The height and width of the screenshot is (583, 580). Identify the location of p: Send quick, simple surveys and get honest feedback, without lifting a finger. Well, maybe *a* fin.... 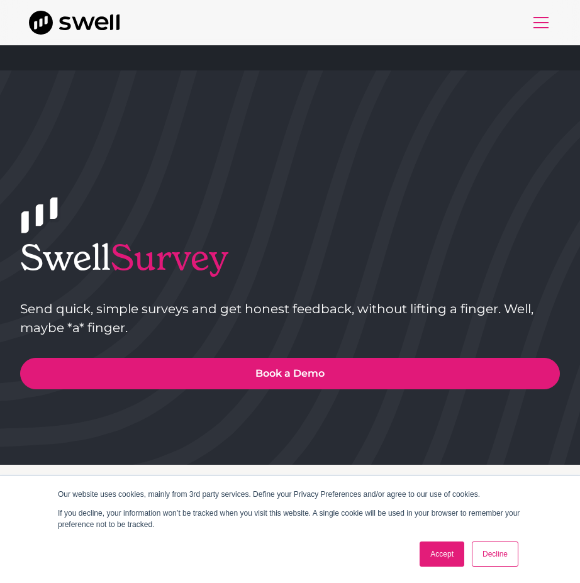
(290, 318).